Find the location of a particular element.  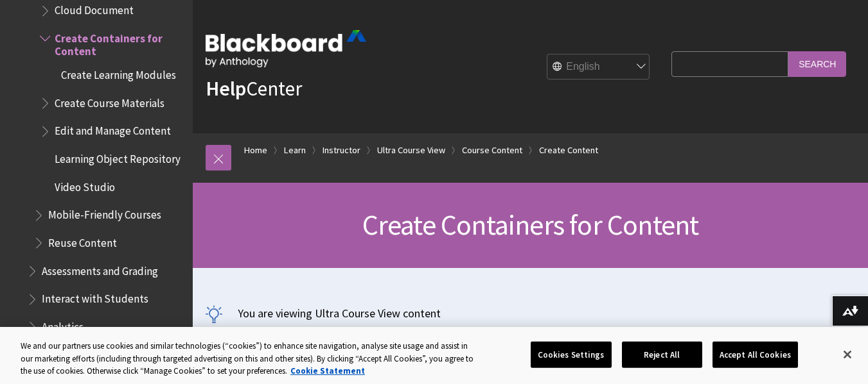

span: Learning Object Repository is located at coordinates (117, 156).